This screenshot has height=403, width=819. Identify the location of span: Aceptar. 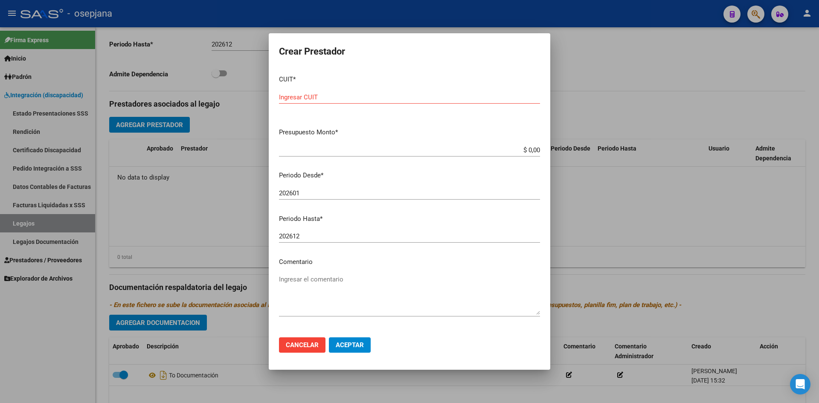
(350, 345).